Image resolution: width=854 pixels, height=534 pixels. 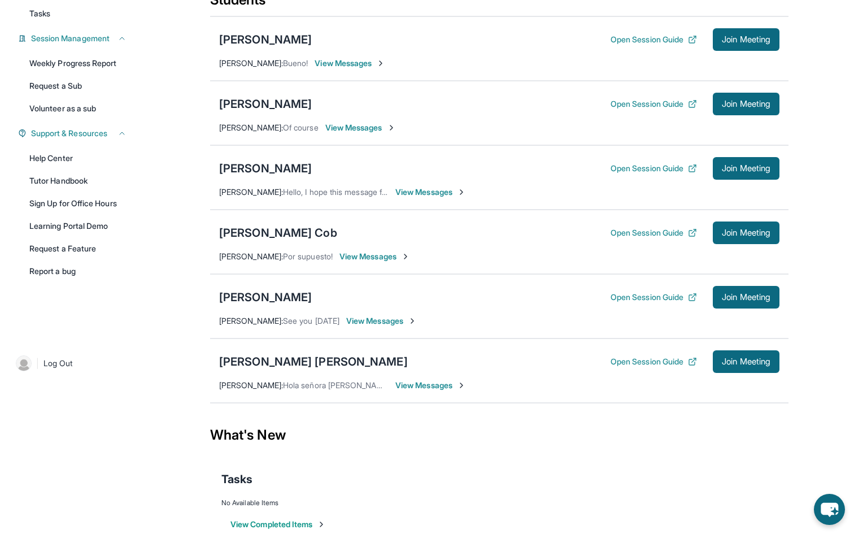 What do you see at coordinates (76, 133) in the screenshot?
I see `button: Support & Resources` at bounding box center [76, 133].